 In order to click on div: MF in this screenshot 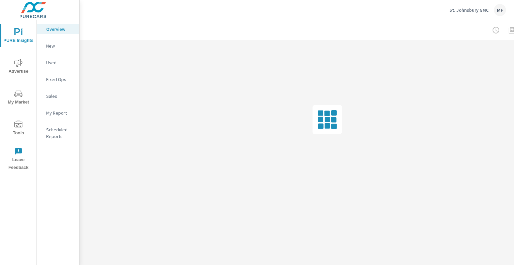, I will do `click(500, 10)`.